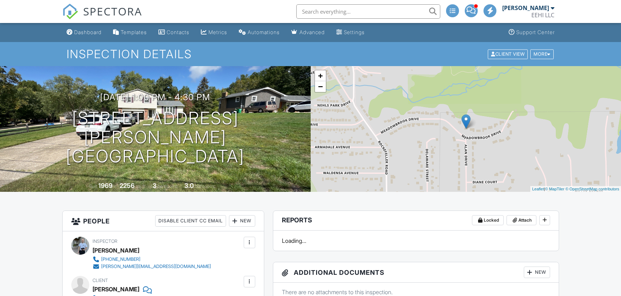 The width and height of the screenshot is (621, 296). I want to click on a: Client View, so click(508, 54).